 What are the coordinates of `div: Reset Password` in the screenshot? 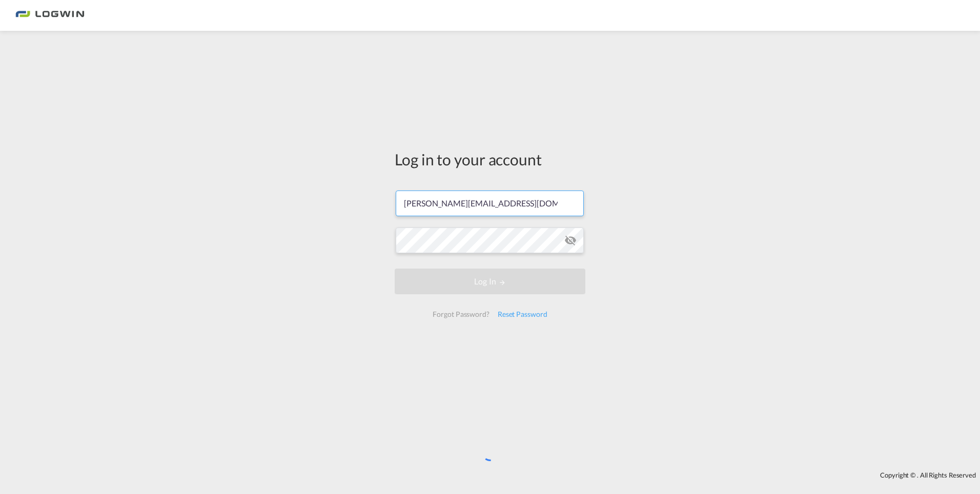 It's located at (522, 314).